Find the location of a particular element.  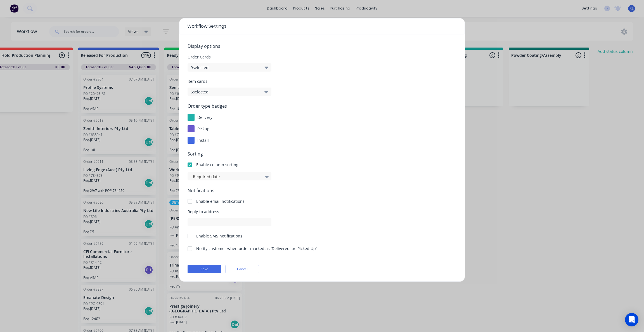

div: Enable column sorting is located at coordinates (217, 165).